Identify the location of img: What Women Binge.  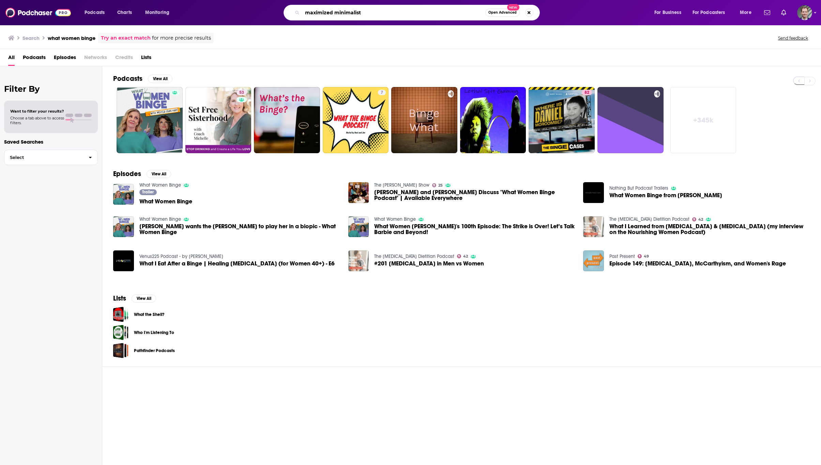
(123, 194).